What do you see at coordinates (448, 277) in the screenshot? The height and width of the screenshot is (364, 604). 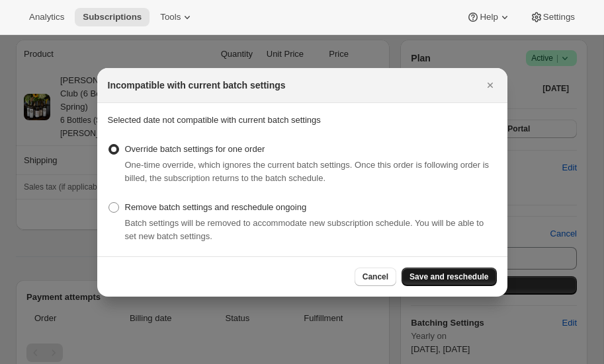 I see `button: Save and reschedule` at bounding box center [448, 277].